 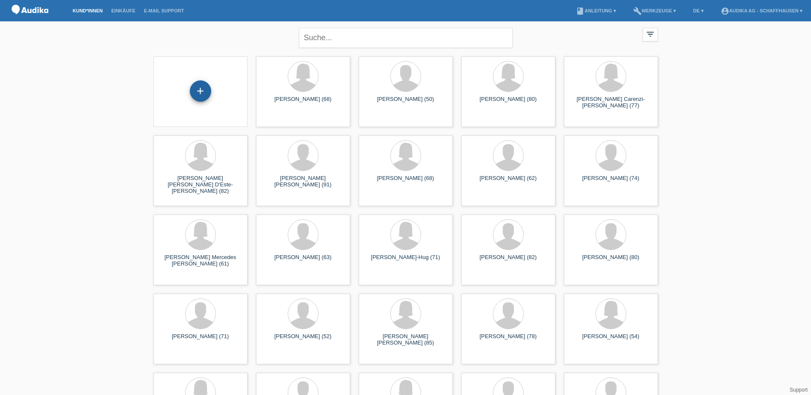 What do you see at coordinates (30, 20) in the screenshot?
I see `a: POS — MF Group` at bounding box center [30, 20].